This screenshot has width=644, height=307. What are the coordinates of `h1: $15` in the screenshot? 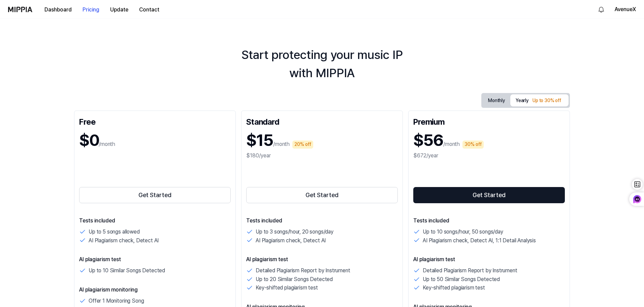 It's located at (260, 140).